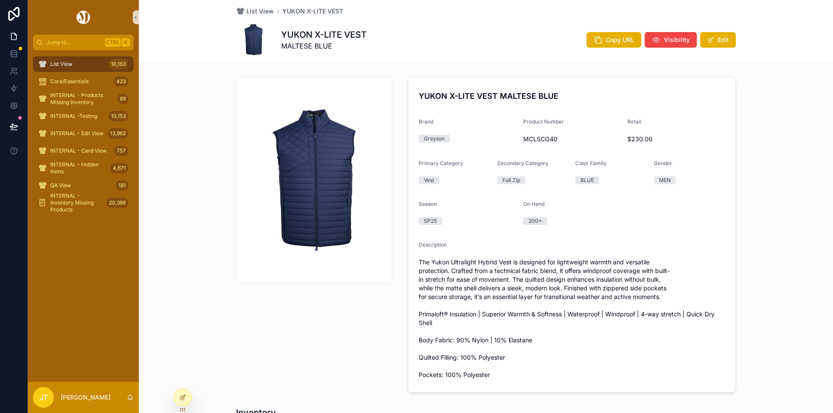  I want to click on a: INTERNAL - Inventory Missing Products20,386, so click(83, 203).